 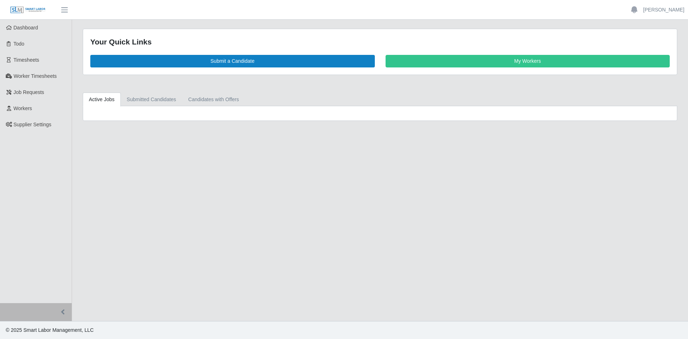 What do you see at coordinates (26, 28) in the screenshot?
I see `span: Dashboard` at bounding box center [26, 28].